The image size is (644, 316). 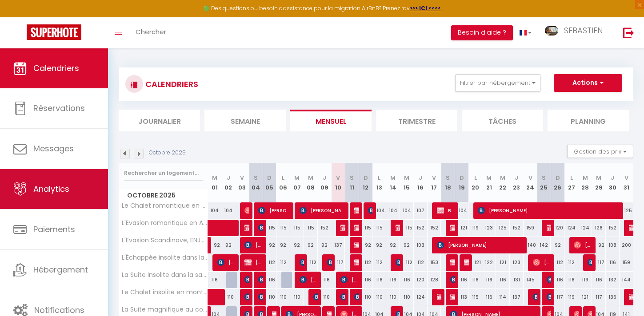 What do you see at coordinates (325, 182) in the screenshot?
I see `th: 09` at bounding box center [325, 182].